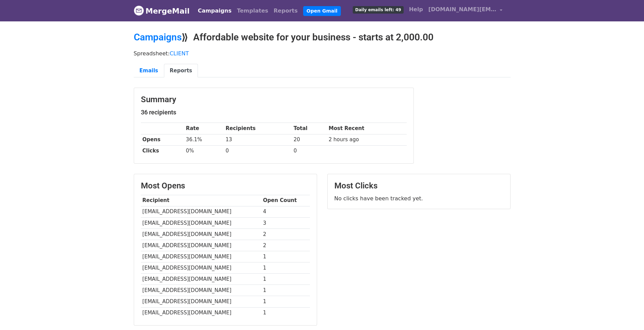  Describe the element at coordinates (225, 186) in the screenshot. I see `h3: Most Opens` at that location.